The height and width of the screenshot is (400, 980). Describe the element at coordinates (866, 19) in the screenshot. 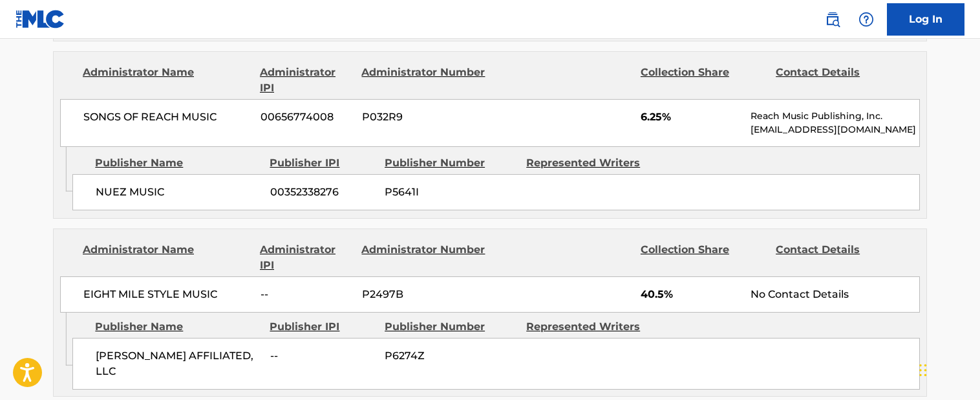

I see `div: Help` at that location.